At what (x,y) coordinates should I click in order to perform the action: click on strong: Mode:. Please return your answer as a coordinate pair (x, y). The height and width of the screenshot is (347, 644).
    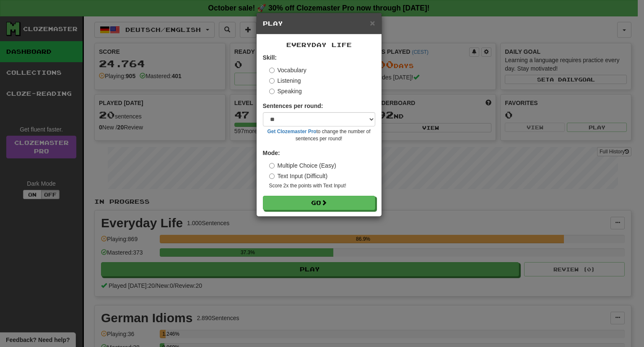
    Looking at the image, I should click on (271, 153).